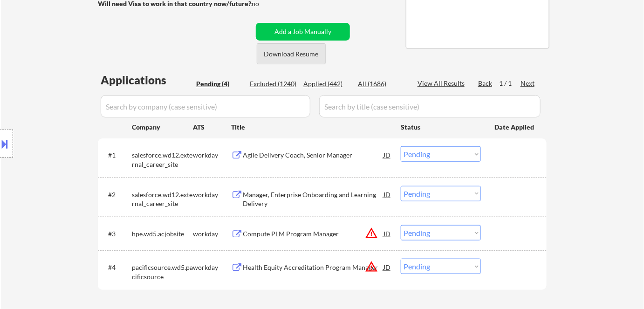 The height and width of the screenshot is (309, 644). Describe the element at coordinates (219, 84) in the screenshot. I see `div: Pending (4)` at that location.